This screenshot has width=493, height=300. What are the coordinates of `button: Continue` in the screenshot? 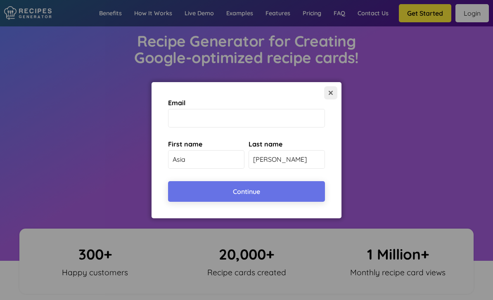 It's located at (247, 192).